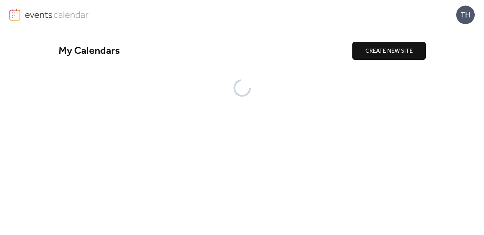 The width and height of the screenshot is (484, 235). What do you see at coordinates (466, 15) in the screenshot?
I see `div: TH` at bounding box center [466, 15].